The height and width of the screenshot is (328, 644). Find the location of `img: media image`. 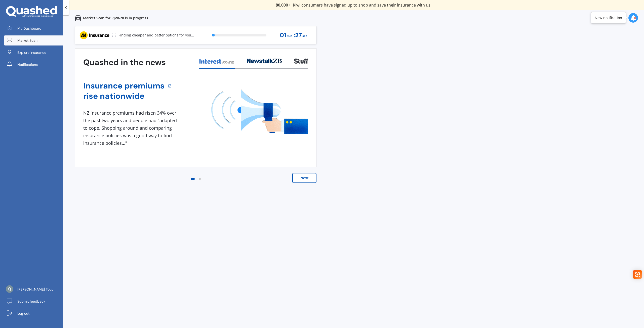

img: media image is located at coordinates (260, 111).